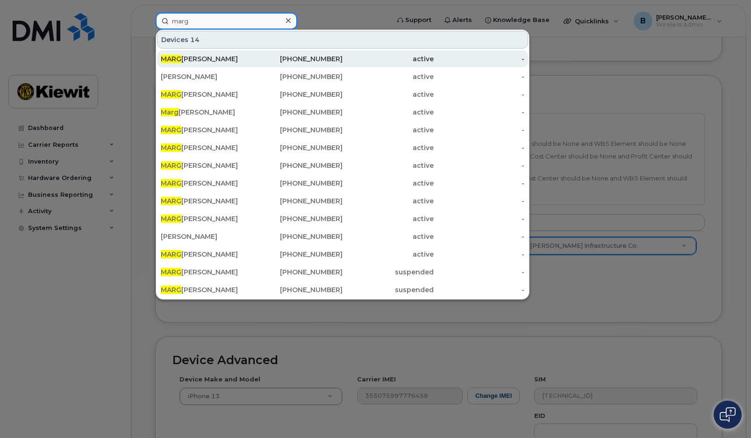 The image size is (751, 438). Describe the element at coordinates (195, 40) in the screenshot. I see `span: 14` at that location.